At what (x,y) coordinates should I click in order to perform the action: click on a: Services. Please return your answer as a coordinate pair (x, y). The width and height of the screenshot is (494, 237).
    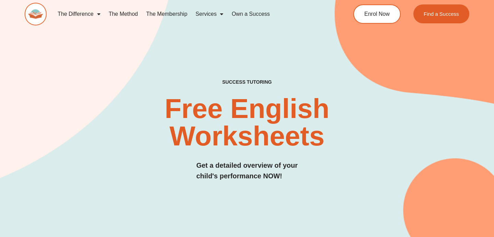
    Looking at the image, I should click on (209, 14).